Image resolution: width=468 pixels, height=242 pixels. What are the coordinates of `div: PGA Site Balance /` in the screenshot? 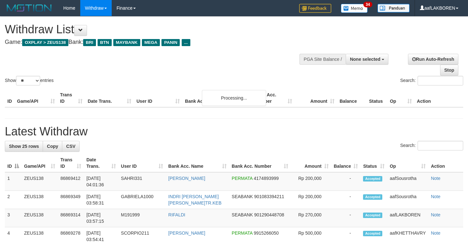 It's located at (322, 59).